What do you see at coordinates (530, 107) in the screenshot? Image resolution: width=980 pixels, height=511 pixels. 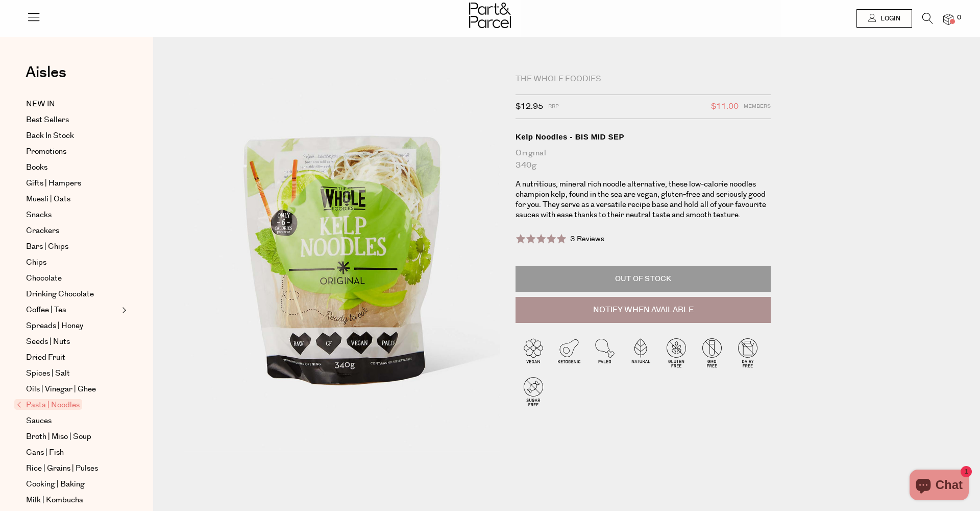 I see `span: $12.95` at bounding box center [530, 107].